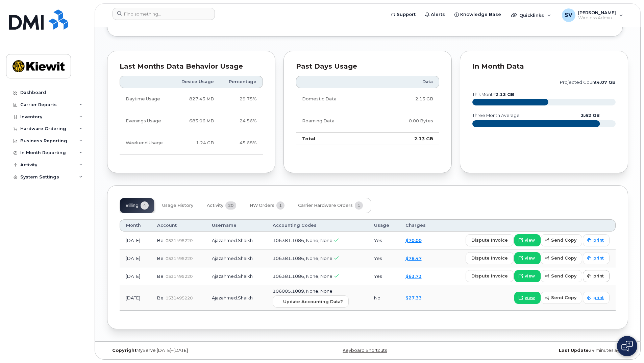 This screenshot has height=363, width=644. Describe the element at coordinates (146, 143) in the screenshot. I see `td: Weekend Usage` at that location.